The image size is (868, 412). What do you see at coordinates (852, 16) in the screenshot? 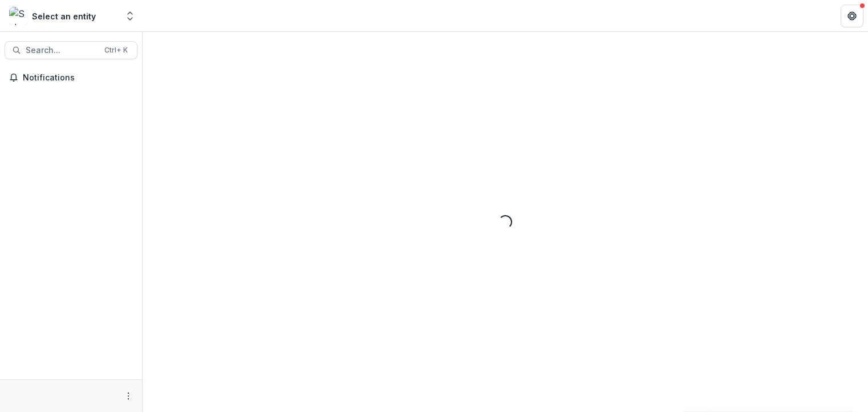
I see `button: Get Help` at bounding box center [852, 16].